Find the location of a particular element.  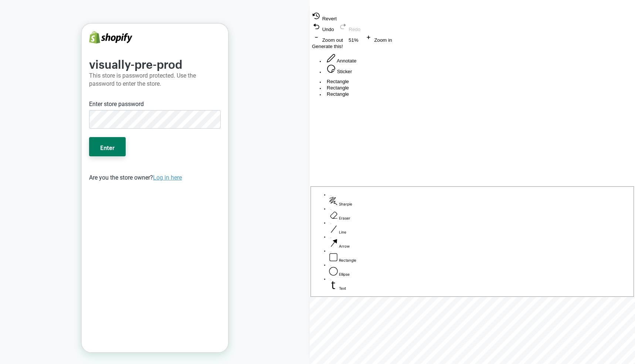

label: Arrow is located at coordinates (480, 243).